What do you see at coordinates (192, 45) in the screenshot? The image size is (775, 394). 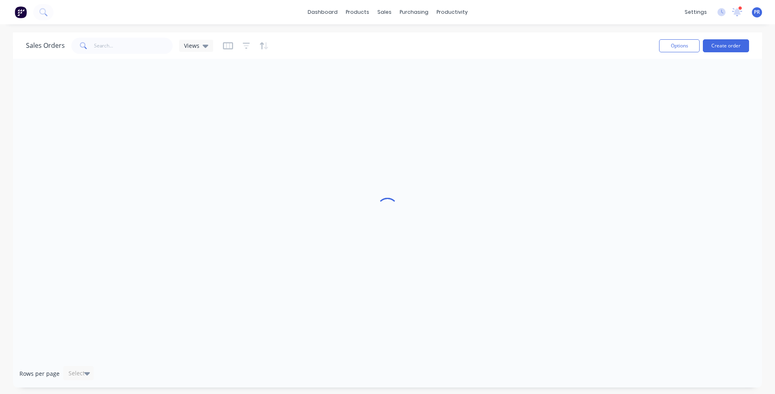 I see `span: Views` at bounding box center [192, 45].